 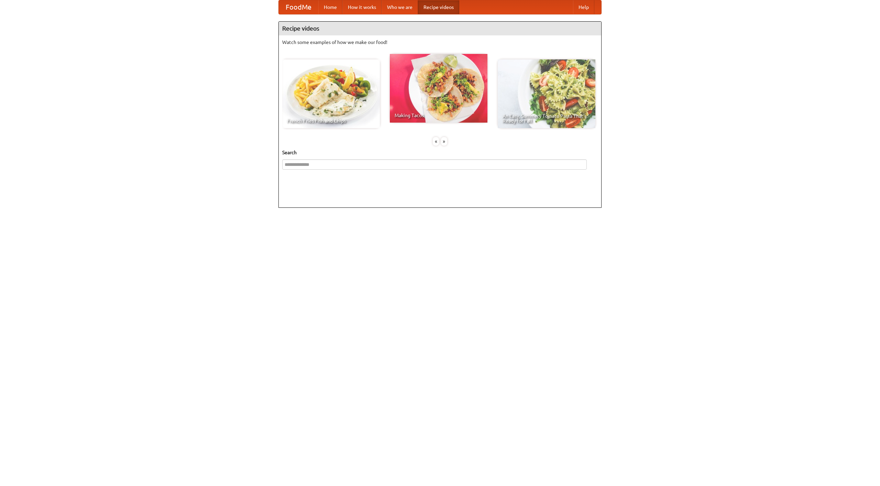 What do you see at coordinates (440, 153) in the screenshot?
I see `h5: Search` at bounding box center [440, 153].